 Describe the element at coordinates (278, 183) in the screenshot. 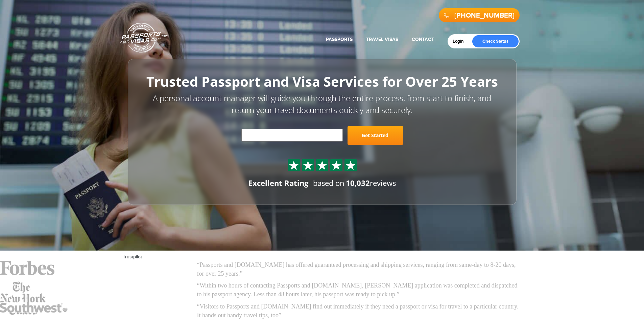

I see `div: Excellent Rating` at that location.